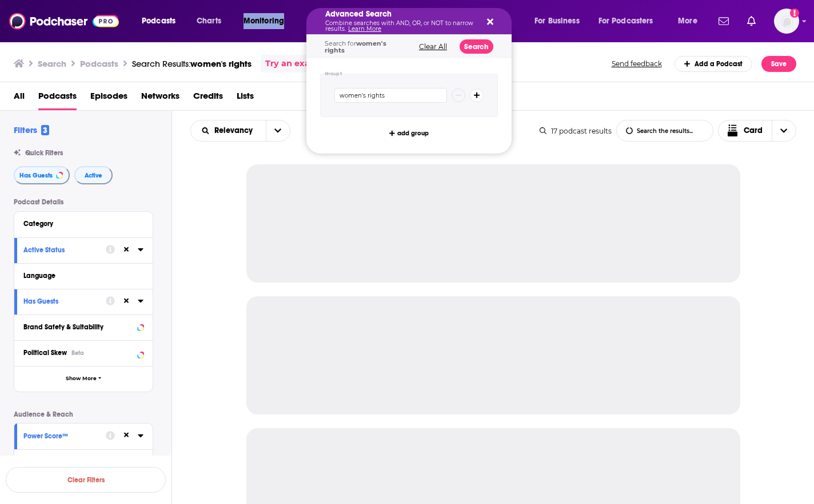 The height and width of the screenshot is (504, 814). Describe the element at coordinates (77, 353) in the screenshot. I see `div: Beta` at that location.